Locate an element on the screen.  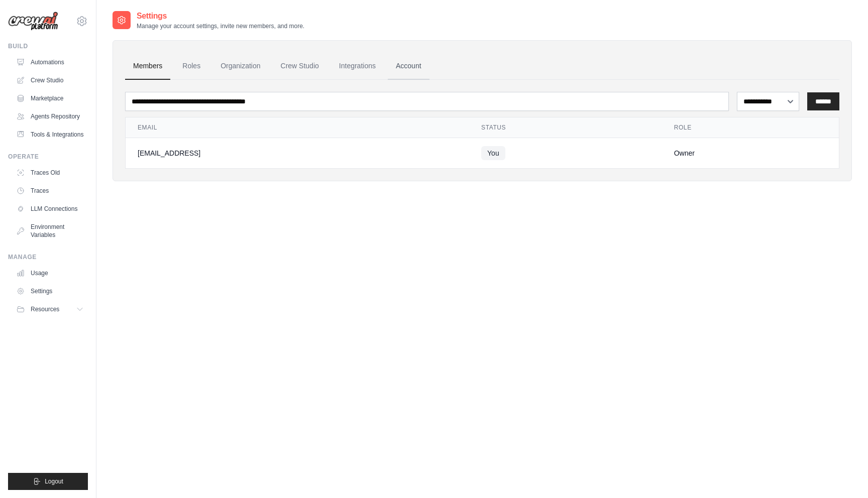
th: Status is located at coordinates (566, 127).